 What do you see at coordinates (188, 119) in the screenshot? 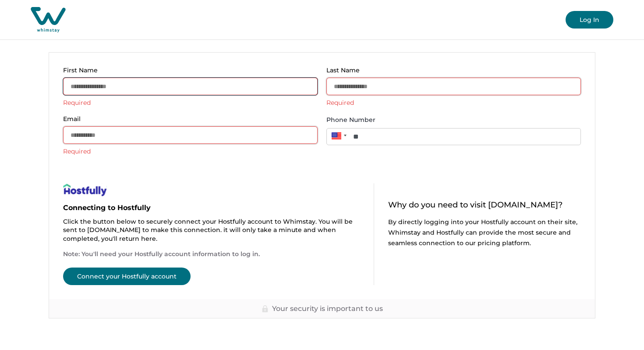
I see `p: Email` at bounding box center [188, 119].